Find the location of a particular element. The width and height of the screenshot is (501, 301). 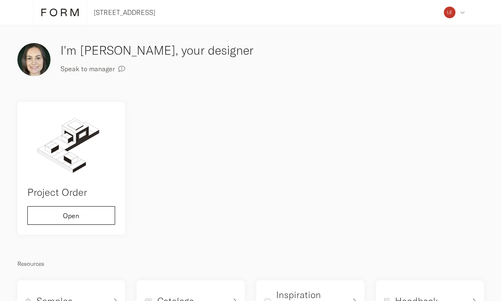

h4: Project Order is located at coordinates (71, 192).